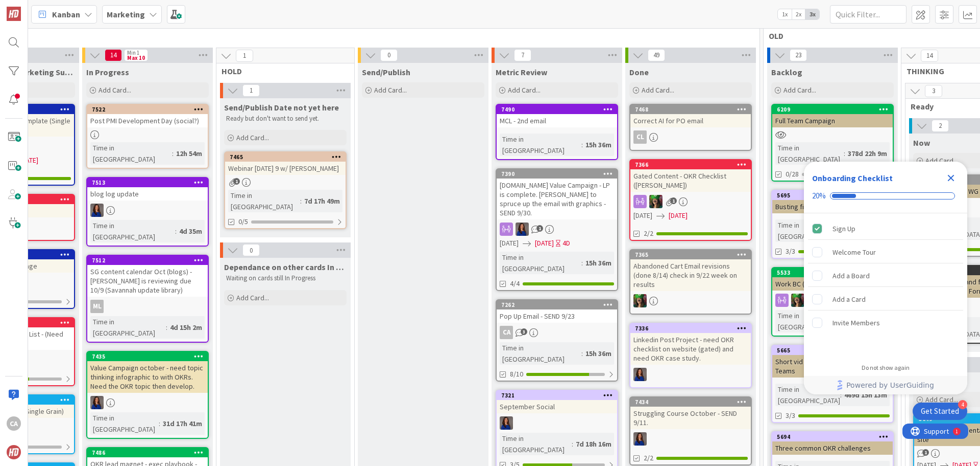 The height and width of the screenshot is (466, 980). I want to click on div: Max 10, so click(136, 58).